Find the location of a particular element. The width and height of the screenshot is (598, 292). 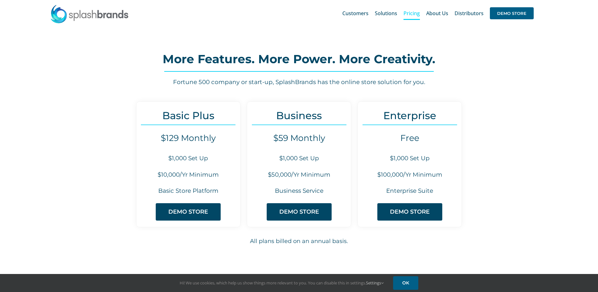

h3: Enterprise is located at coordinates (410, 115).